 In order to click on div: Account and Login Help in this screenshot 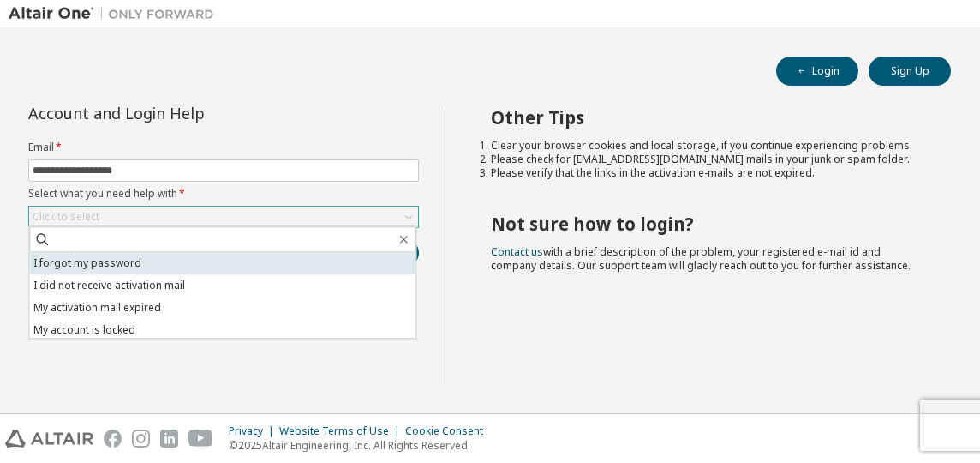, I will do `click(184, 113)`.